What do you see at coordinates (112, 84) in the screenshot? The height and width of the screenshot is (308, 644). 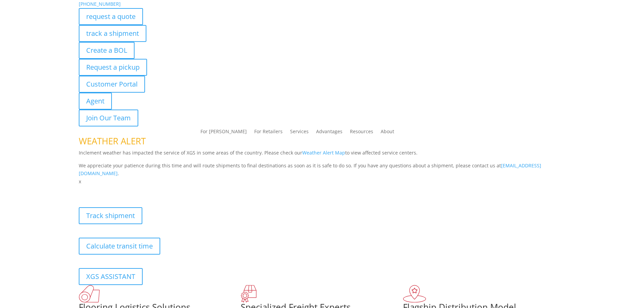 I see `a: Customer Portal` at bounding box center [112, 84].